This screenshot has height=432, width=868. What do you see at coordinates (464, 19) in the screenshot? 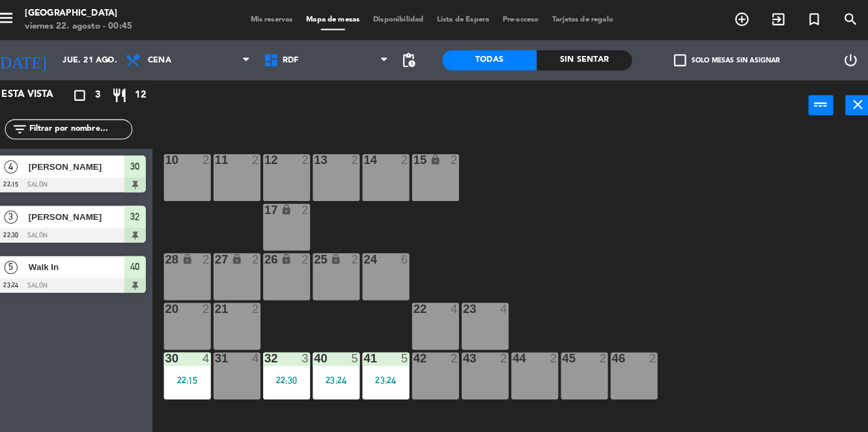
I see `span: Lista de Espera` at bounding box center [464, 19].